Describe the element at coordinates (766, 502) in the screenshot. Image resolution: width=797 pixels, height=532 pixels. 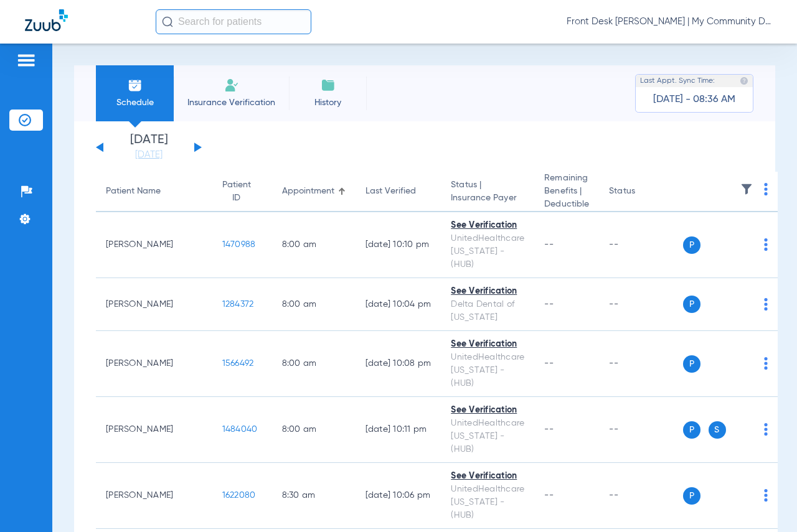
I see `div: Chat Widget` at that location.